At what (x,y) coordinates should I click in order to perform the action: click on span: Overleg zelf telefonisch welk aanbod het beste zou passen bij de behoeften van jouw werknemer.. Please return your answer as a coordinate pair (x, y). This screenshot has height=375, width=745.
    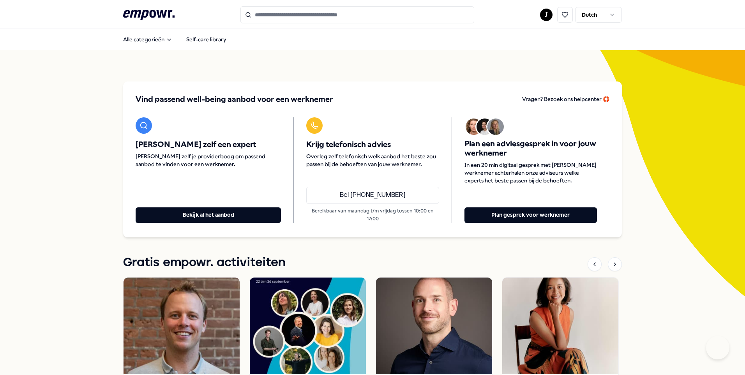
    Looking at the image, I should click on (372, 160).